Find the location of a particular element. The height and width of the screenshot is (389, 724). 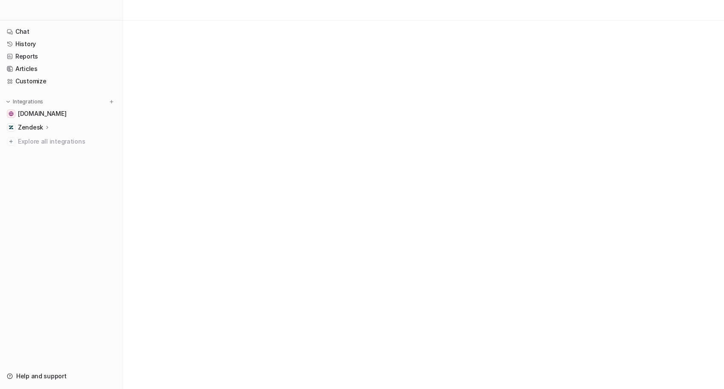

a: Explore all integrations is located at coordinates (61, 141).